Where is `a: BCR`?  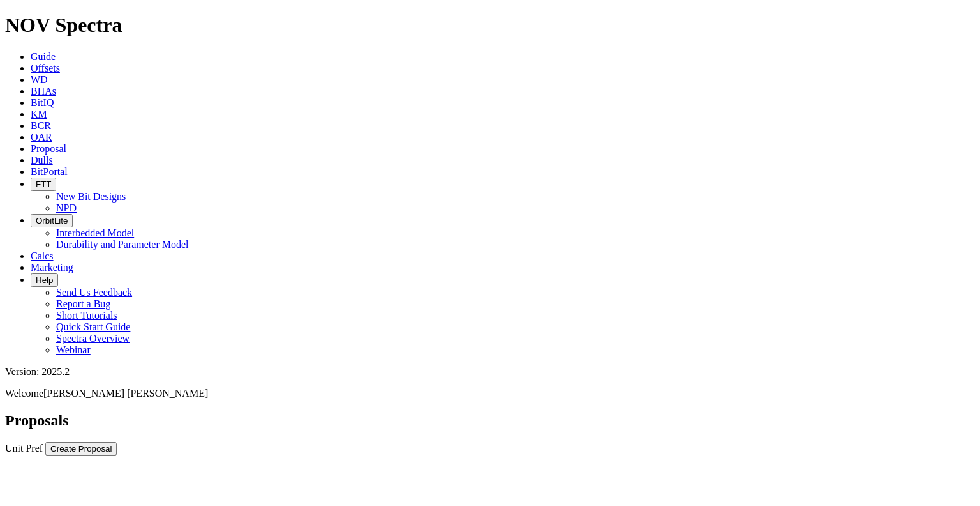 a: BCR is located at coordinates (41, 125).